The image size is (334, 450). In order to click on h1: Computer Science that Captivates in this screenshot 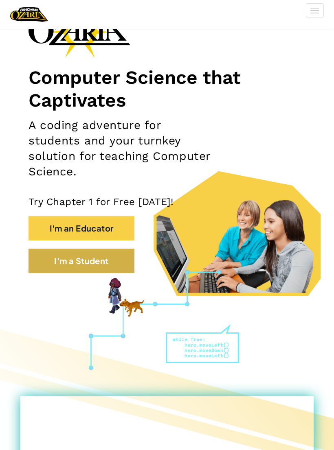, I will do `click(167, 89)`.